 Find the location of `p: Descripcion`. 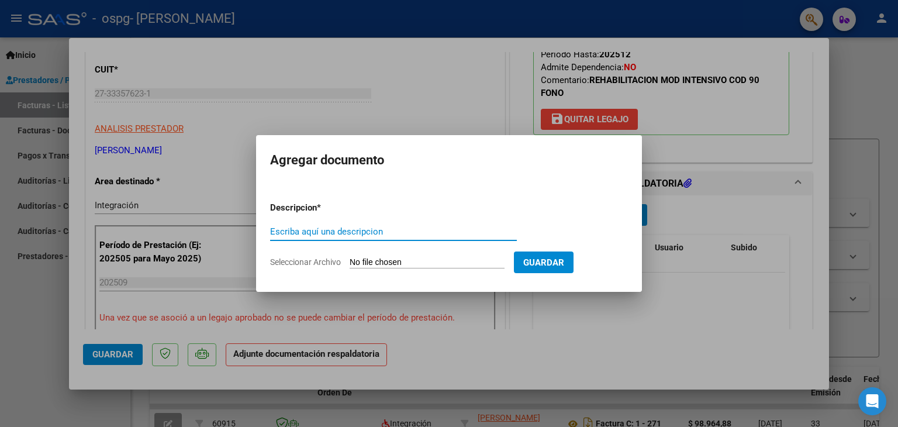

p: Descripcion is located at coordinates (324, 208).